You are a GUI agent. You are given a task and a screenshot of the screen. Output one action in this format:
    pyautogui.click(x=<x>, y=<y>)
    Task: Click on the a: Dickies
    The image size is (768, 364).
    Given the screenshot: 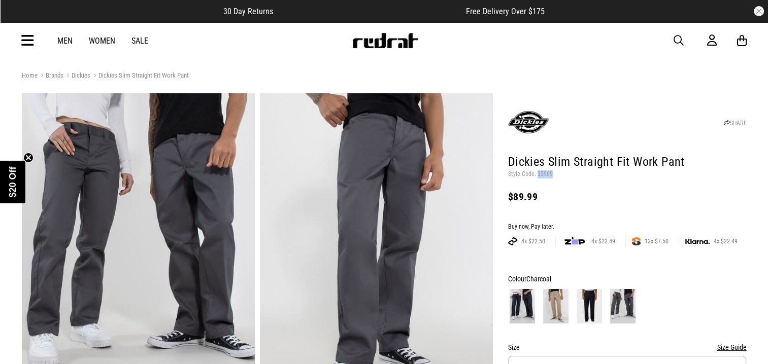 What is the action you would take?
    pyautogui.click(x=77, y=76)
    